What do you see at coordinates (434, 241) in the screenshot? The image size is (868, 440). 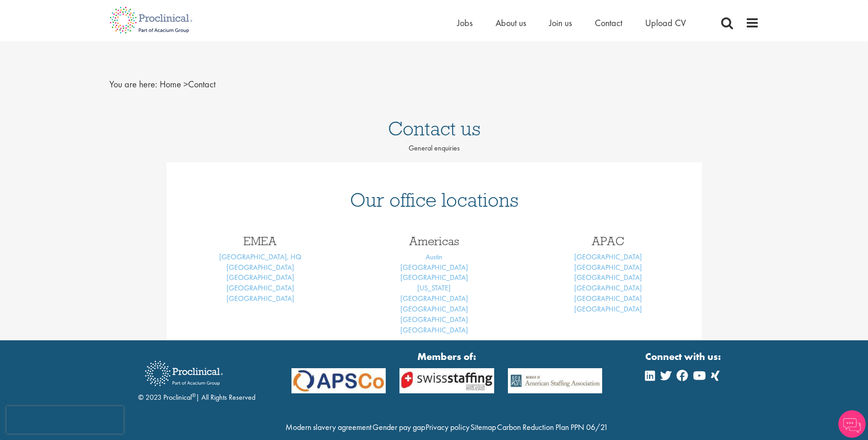 I see `h3: Americas` at bounding box center [434, 241].